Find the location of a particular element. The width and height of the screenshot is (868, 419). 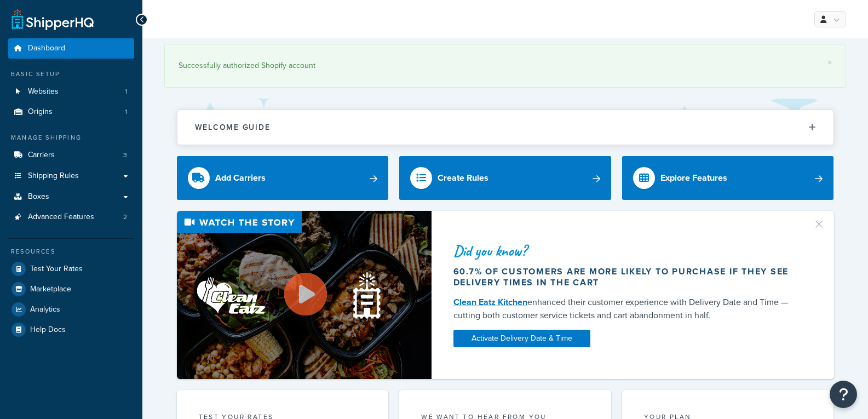

div: Resources is located at coordinates (71, 252).